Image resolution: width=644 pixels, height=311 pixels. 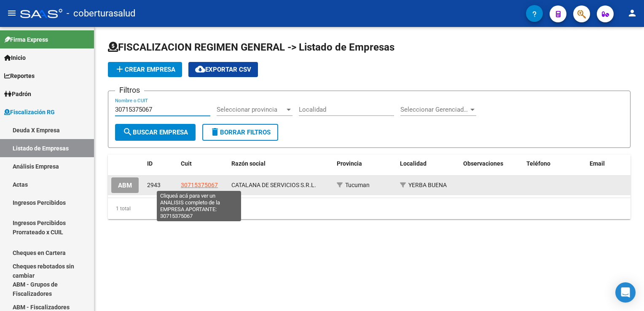 I want to click on span: Razón social, so click(x=248, y=163).